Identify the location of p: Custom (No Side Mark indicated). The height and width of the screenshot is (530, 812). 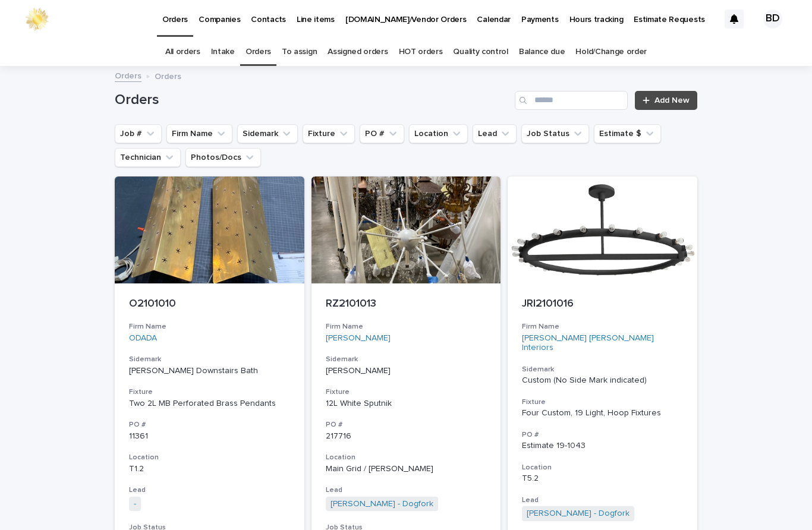
(602, 380).